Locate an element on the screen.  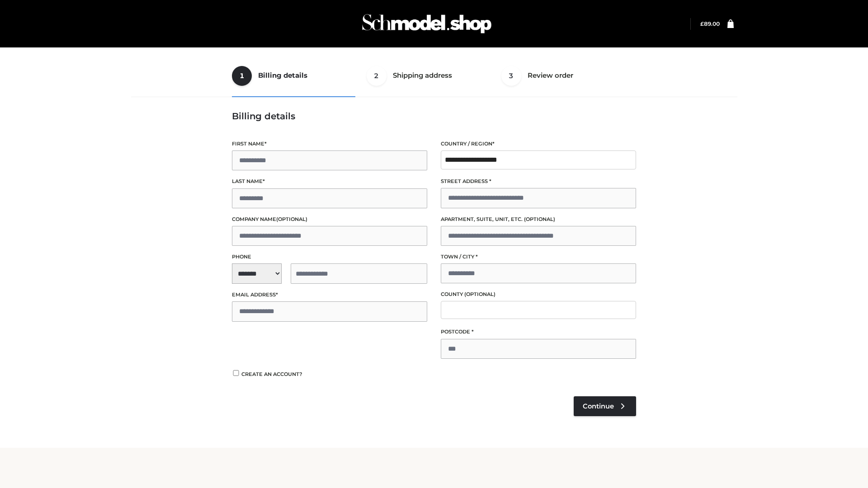
bdi: 89.00 is located at coordinates (709, 24).